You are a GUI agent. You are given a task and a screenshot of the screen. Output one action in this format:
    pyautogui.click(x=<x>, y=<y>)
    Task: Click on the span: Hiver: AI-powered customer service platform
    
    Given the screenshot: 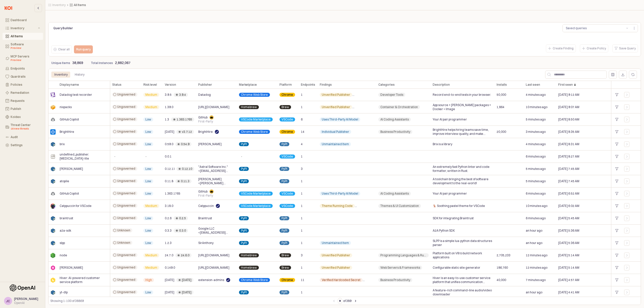 What is the action you would take?
    pyautogui.click(x=84, y=280)
    